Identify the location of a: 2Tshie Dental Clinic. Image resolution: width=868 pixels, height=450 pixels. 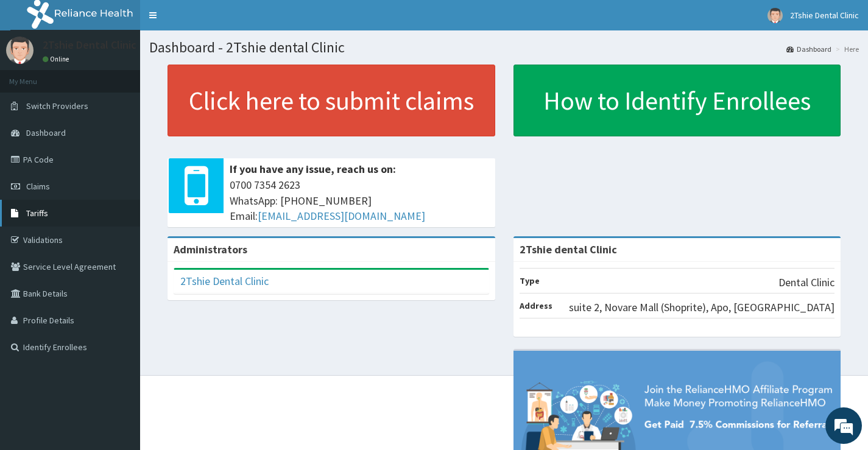
(224, 281).